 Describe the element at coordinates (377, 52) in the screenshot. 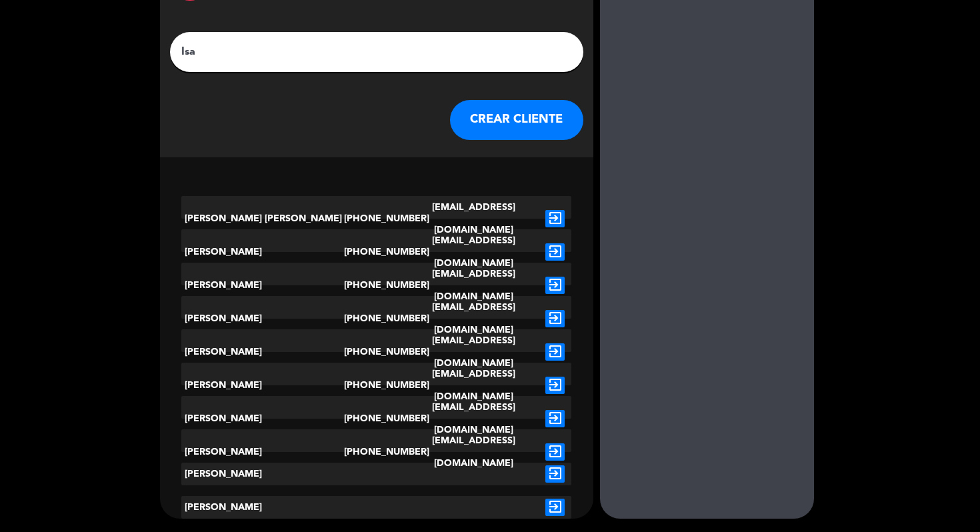

I see `input: Escriba nombre, correo electrónico o número de teléfono...` at that location.